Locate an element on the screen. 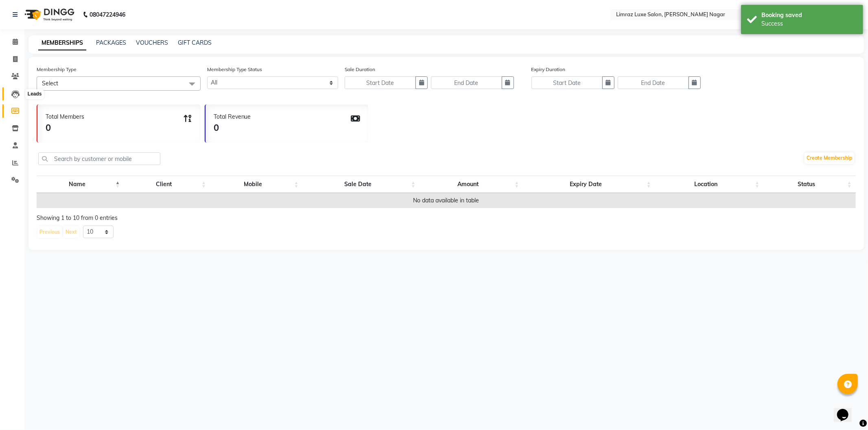 The width and height of the screenshot is (868, 430). th: Sale Date: activate to sort column ascending is located at coordinates (361, 185).